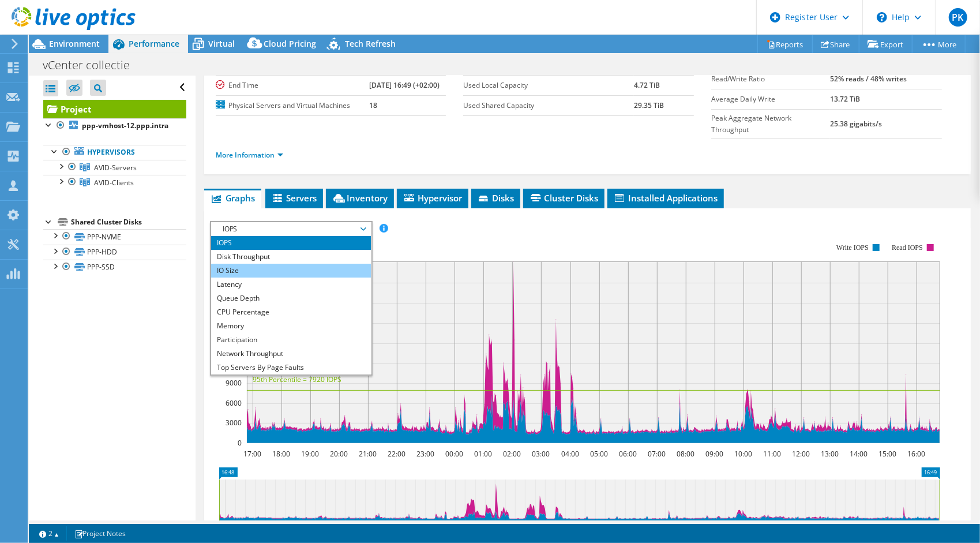 Image resolution: width=980 pixels, height=543 pixels. What do you see at coordinates (291, 354) in the screenshot?
I see `li: Network Throughput` at bounding box center [291, 354].